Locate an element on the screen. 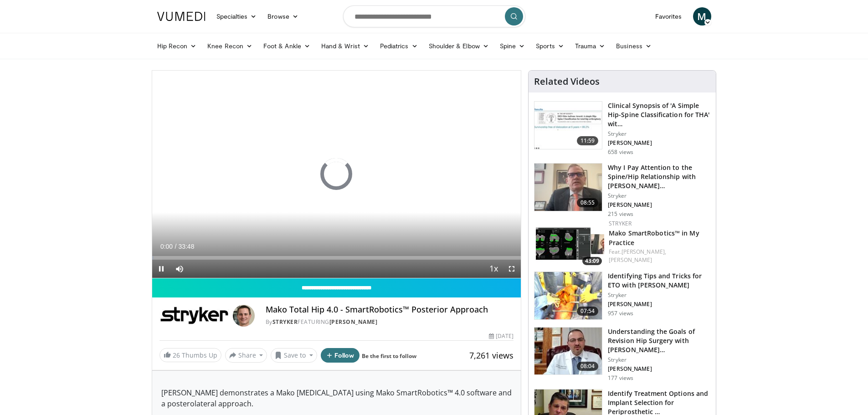 This screenshot has height=415, width=868. p: 957 views is located at coordinates (621, 313).